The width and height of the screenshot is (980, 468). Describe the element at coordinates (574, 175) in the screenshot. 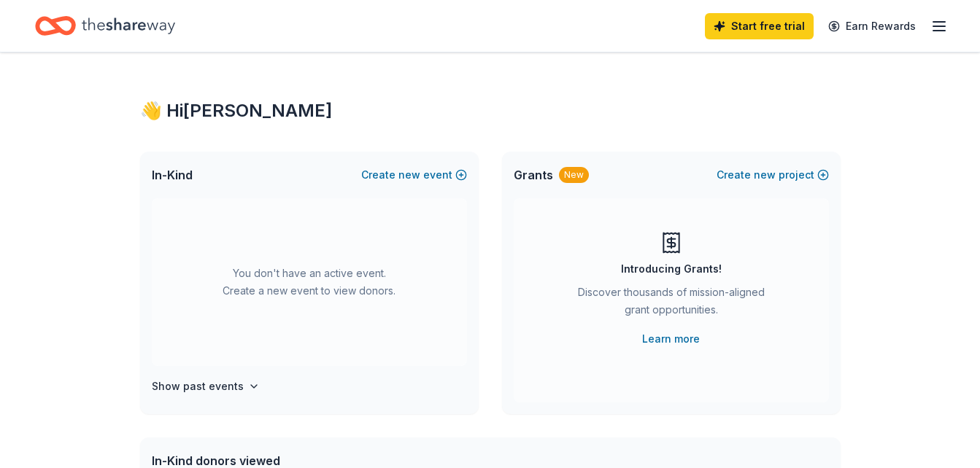

I see `div: New` at that location.